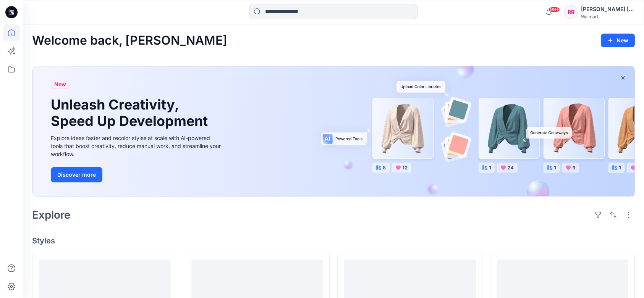 Image resolution: width=644 pixels, height=298 pixels. What do you see at coordinates (60, 85) in the screenshot?
I see `span: New` at bounding box center [60, 85].